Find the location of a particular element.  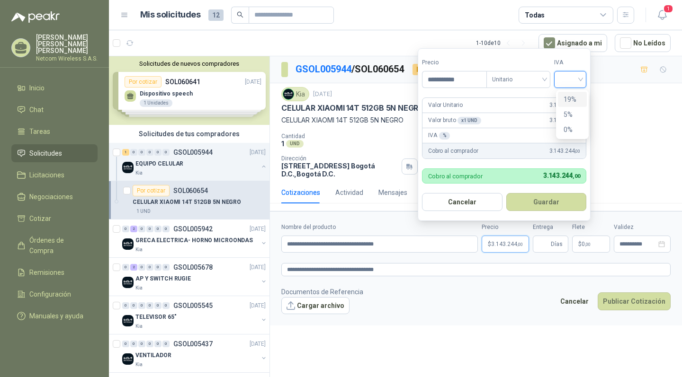

span: Solicitudes is located at coordinates (45, 153).